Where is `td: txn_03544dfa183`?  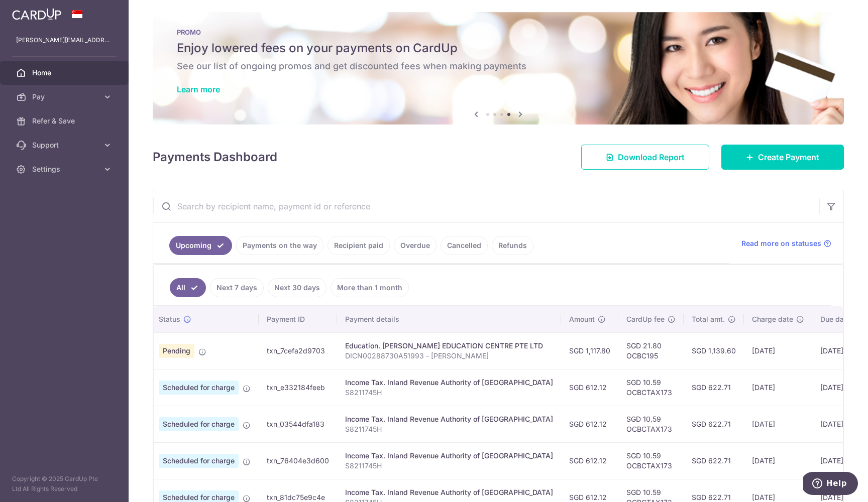 td: txn_03544dfa183 is located at coordinates (298, 424).